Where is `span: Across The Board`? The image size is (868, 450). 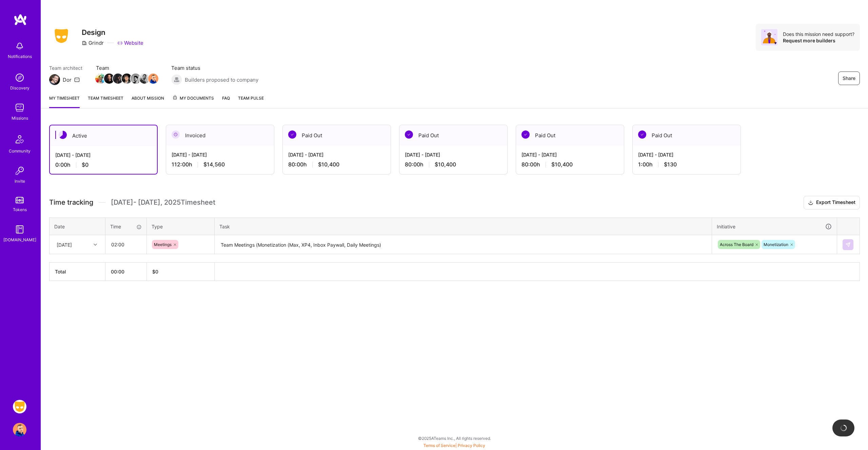 span: Across The Board is located at coordinates (737, 245).